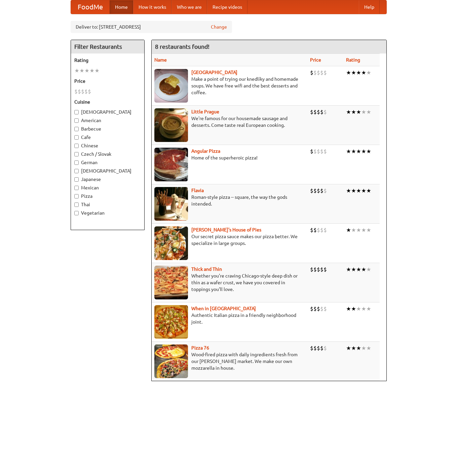 This screenshot has height=476, width=457. Describe the element at coordinates (108, 47) in the screenshot. I see `h4: Filter Restaurants` at that location.